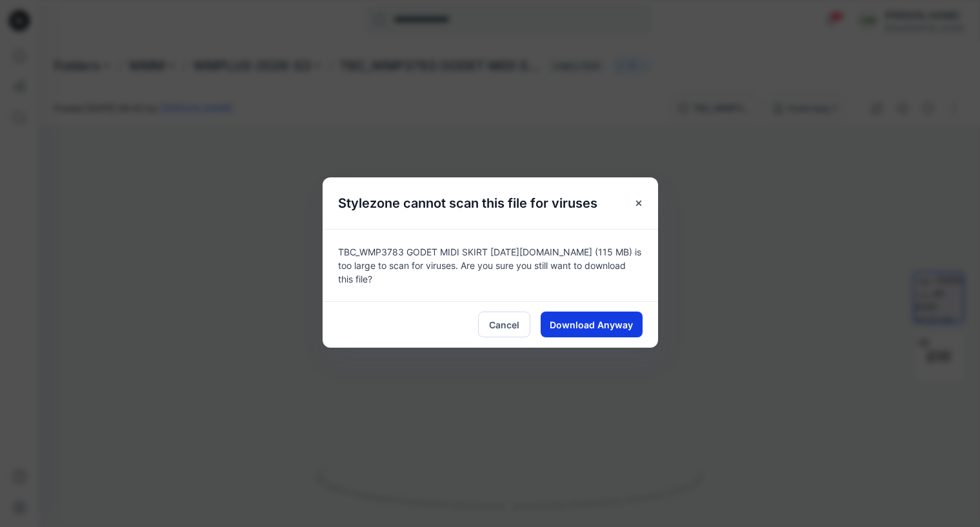 The image size is (980, 527). I want to click on h5: Stylezone cannot scan this file for viruses, so click(468, 203).